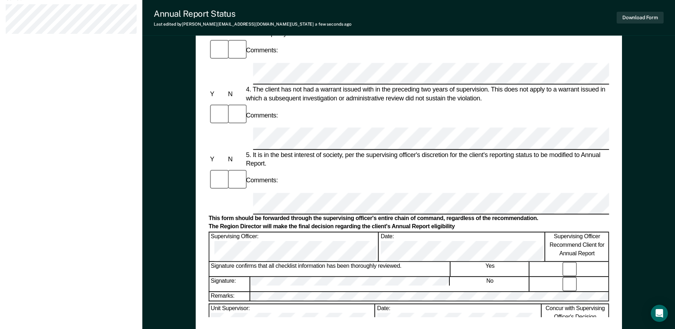 The image size is (675, 329). I want to click on div: Yes, so click(490, 269).